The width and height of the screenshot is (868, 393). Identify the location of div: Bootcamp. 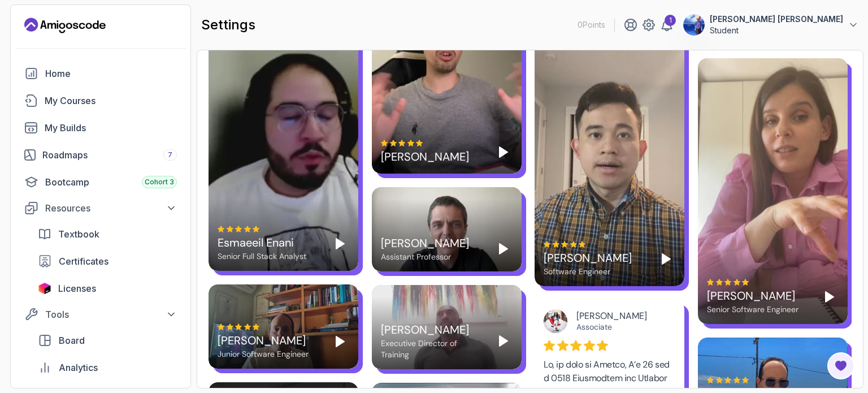
(111, 182).